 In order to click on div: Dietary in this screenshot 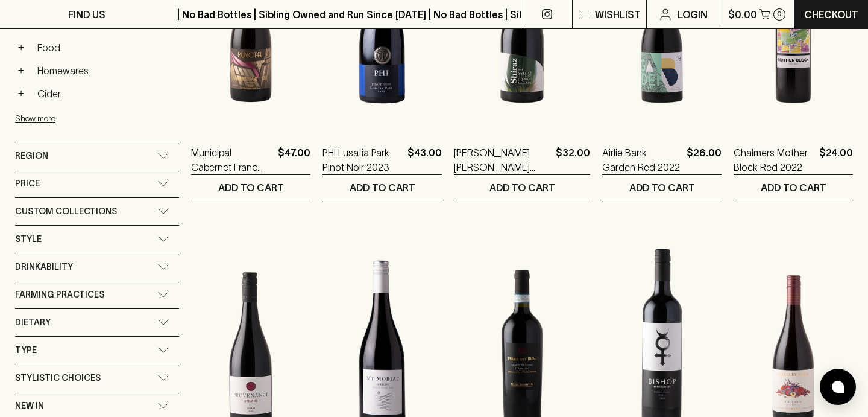, I will do `click(97, 322)`.